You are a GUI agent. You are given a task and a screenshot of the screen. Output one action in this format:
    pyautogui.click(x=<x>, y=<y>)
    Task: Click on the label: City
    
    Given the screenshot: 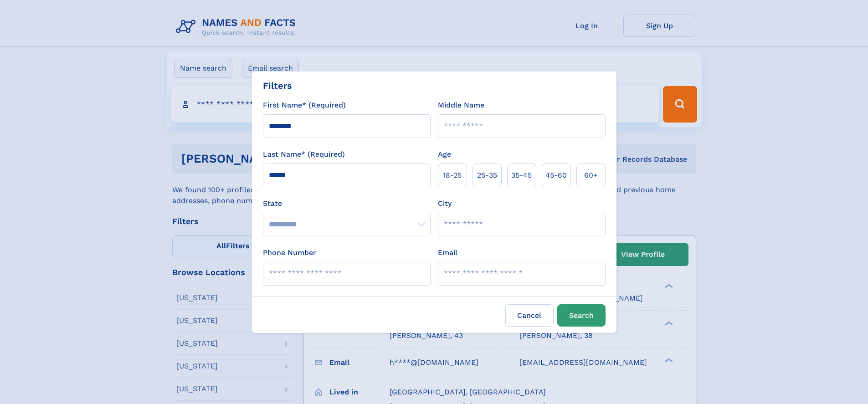 What is the action you would take?
    pyautogui.click(x=445, y=204)
    